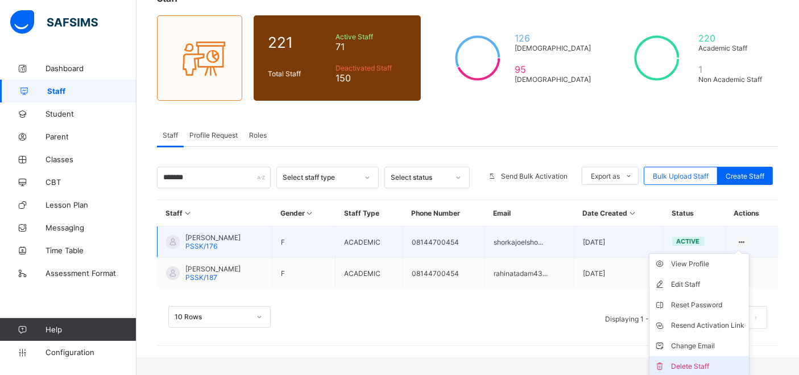  I want to click on span: 71, so click(371, 47).